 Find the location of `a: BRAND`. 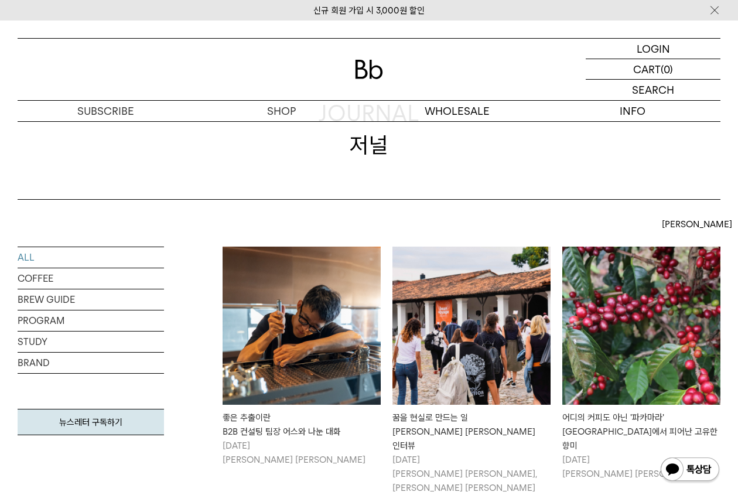

a: BRAND is located at coordinates (91, 362).